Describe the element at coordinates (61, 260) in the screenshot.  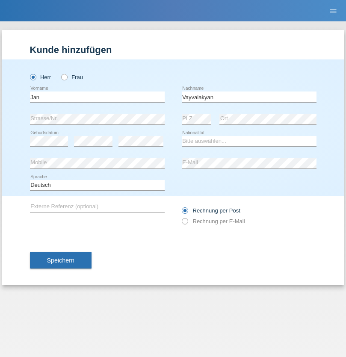
I see `button: Speichern` at that location.